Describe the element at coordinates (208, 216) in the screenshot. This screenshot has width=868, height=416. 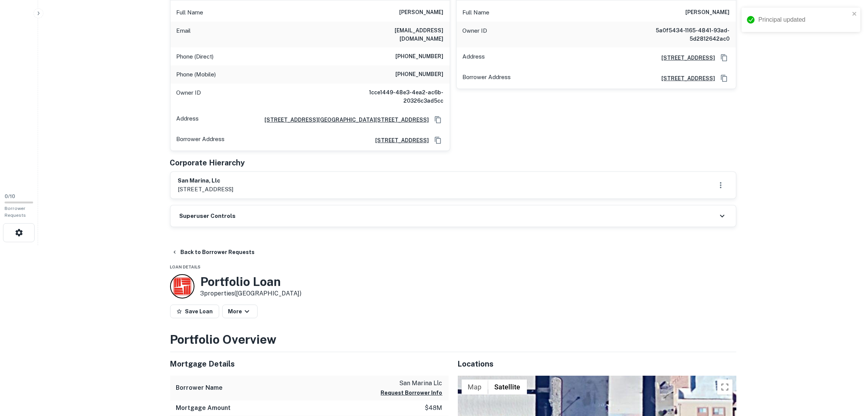
I see `h6: Superuser Controls` at that location.